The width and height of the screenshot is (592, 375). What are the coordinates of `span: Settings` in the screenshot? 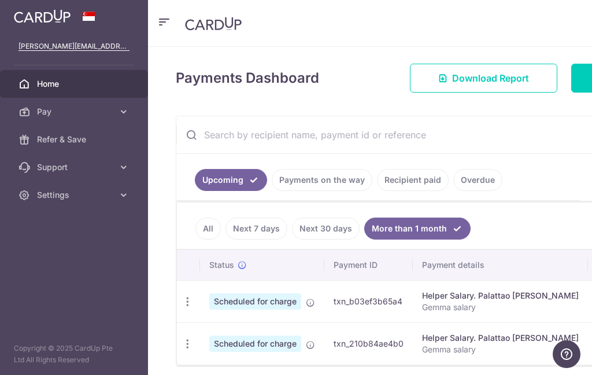 It's located at (75, 195).